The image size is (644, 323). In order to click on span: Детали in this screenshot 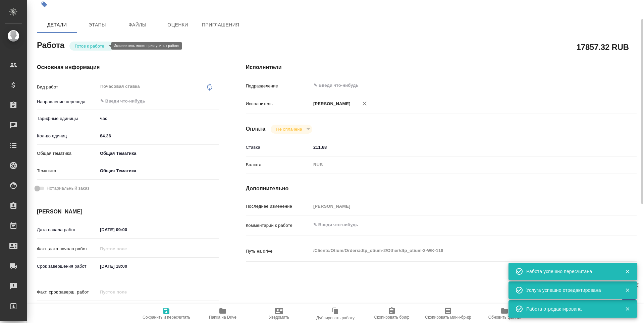, I will do `click(57, 25)`.